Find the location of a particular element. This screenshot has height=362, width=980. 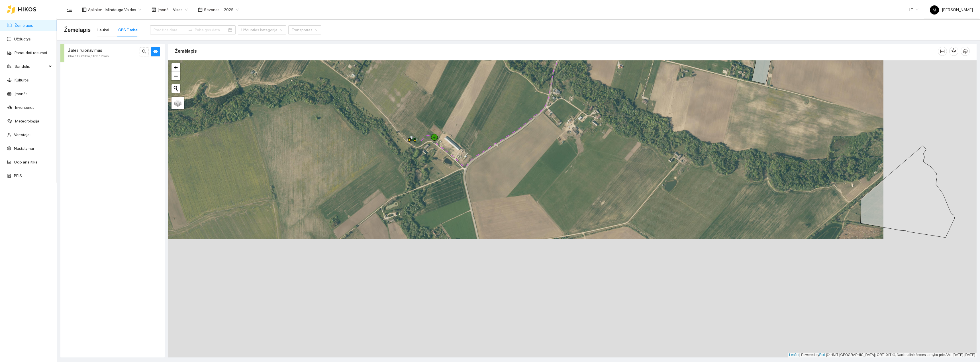

span: Mindaugo Valdos is located at coordinates (124, 10).